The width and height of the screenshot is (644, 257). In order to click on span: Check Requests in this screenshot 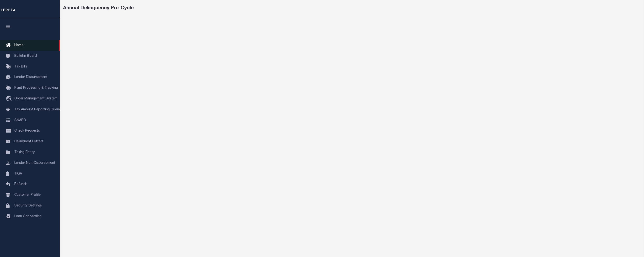, I will do `click(27, 131)`.